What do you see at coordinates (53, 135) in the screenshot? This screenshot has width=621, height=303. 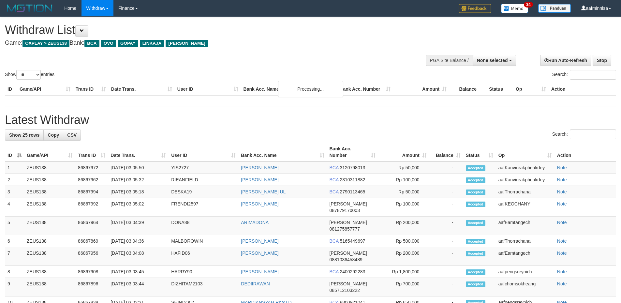 I see `span: Copy` at bounding box center [53, 135].